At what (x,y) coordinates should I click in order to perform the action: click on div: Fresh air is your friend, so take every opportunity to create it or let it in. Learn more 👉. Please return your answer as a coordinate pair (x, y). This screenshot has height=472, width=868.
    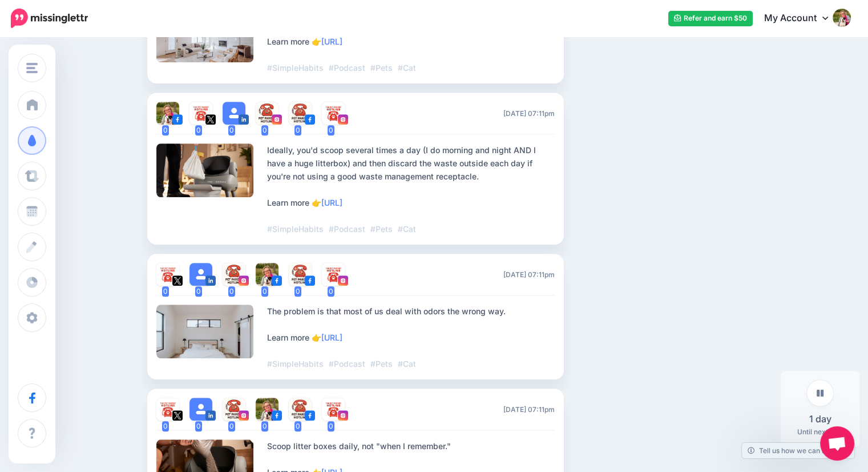
    Looking at the image, I should click on (411, 41).